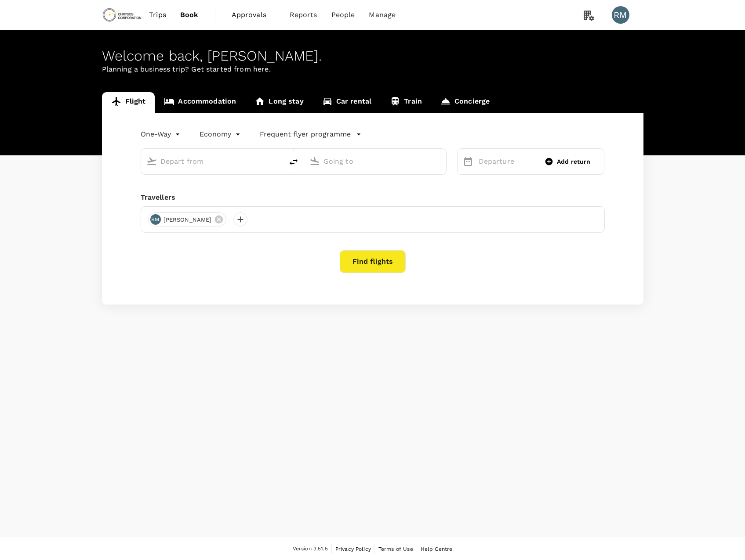 The height and width of the screenshot is (560, 745). I want to click on span: Reports, so click(303, 15).